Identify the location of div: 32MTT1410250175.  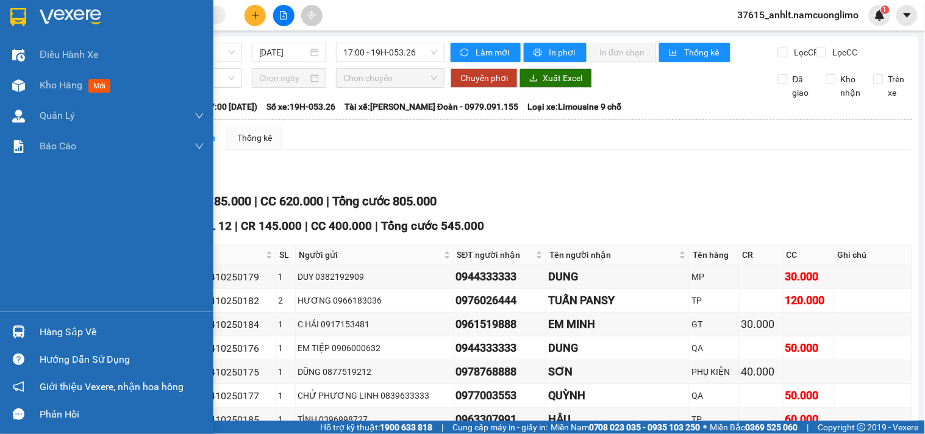
(223, 372).